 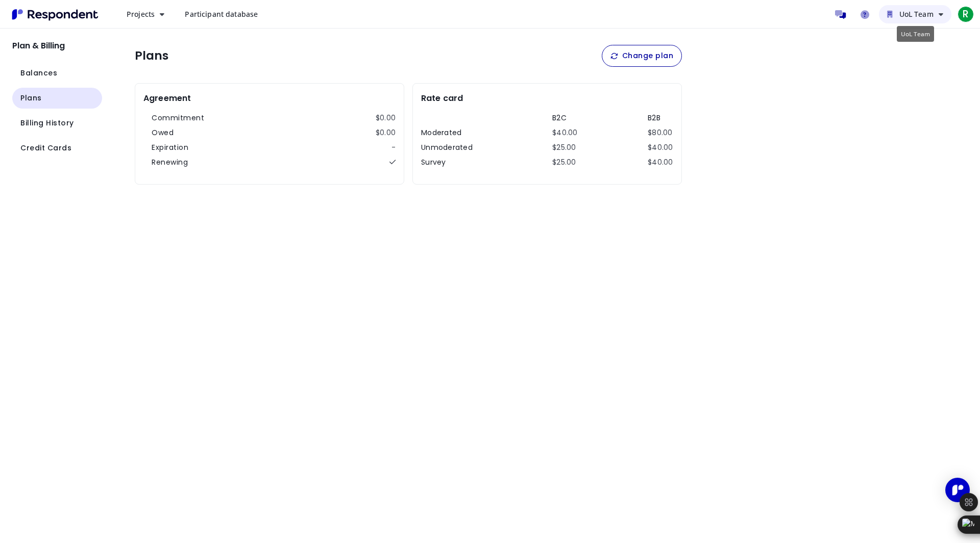 I want to click on span: Billing History, so click(x=47, y=123).